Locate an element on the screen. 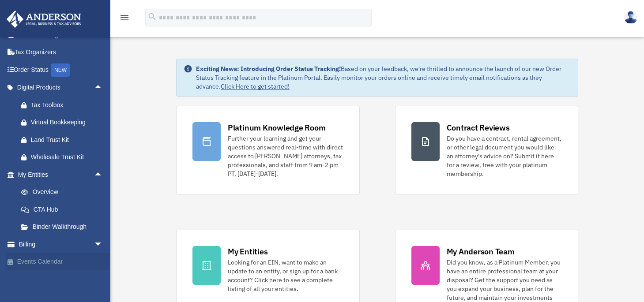 Image resolution: width=644 pixels, height=302 pixels. a: Land Trust Kit is located at coordinates (64, 140).